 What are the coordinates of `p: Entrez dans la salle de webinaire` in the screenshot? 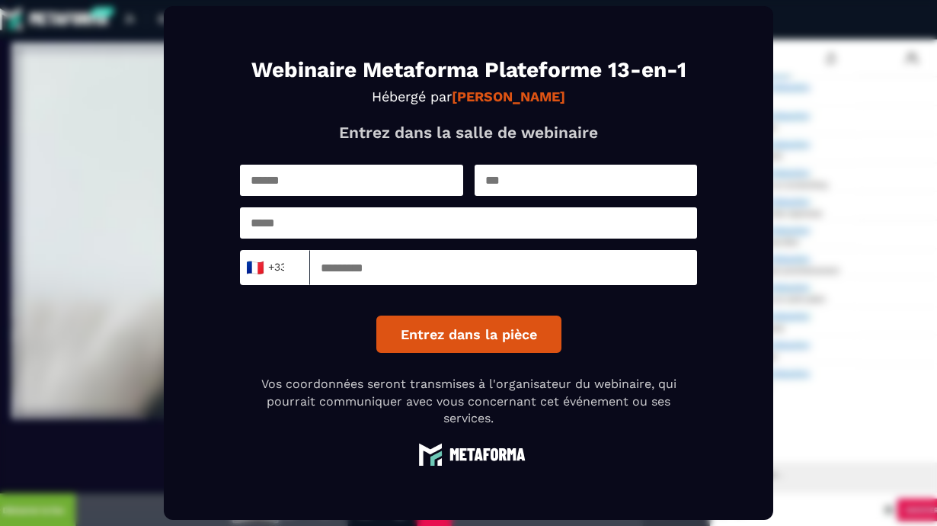 It's located at (469, 132).